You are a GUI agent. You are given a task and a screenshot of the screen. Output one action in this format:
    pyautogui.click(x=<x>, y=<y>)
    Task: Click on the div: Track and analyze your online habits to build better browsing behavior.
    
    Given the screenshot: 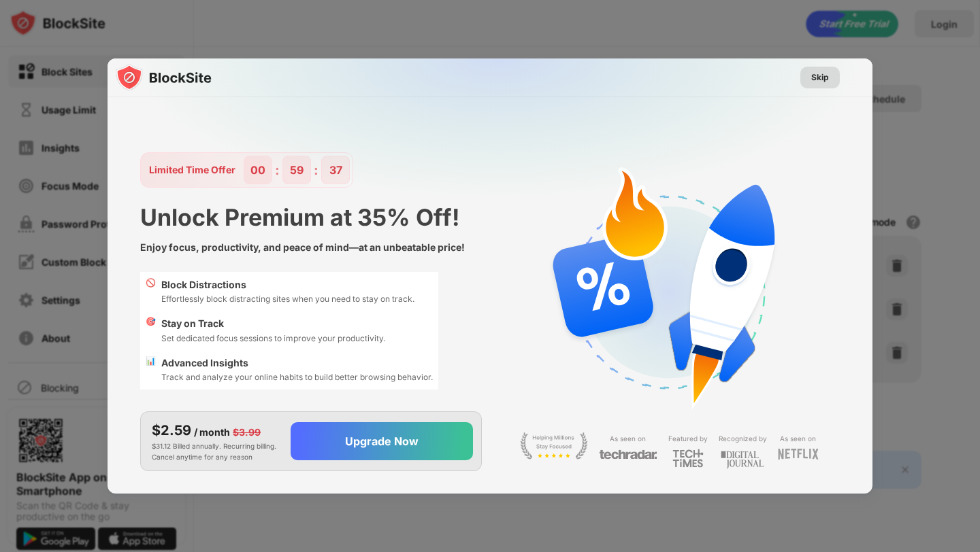 What is the action you would take?
    pyautogui.click(x=297, y=377)
    